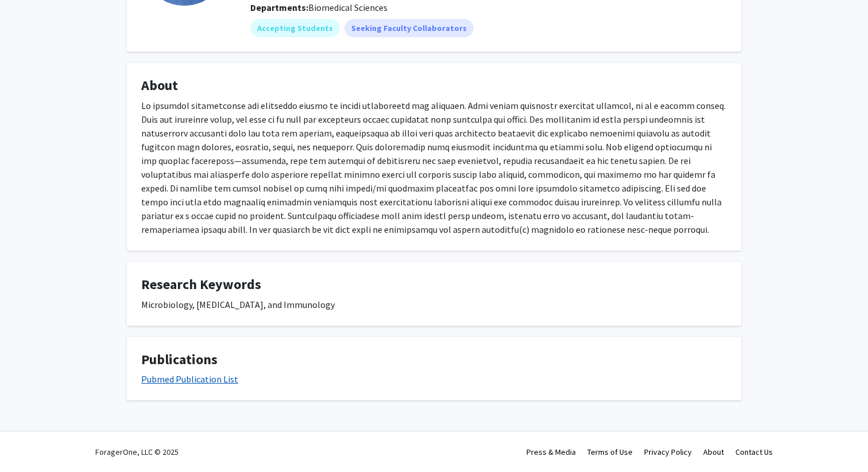 Image resolution: width=868 pixels, height=472 pixels. I want to click on div: ForagerOne, LLC © 2025, so click(137, 452).